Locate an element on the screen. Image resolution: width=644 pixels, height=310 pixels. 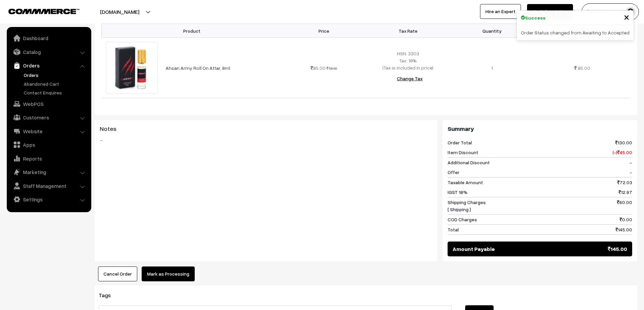
button: Mark as Processing is located at coordinates (168, 274).